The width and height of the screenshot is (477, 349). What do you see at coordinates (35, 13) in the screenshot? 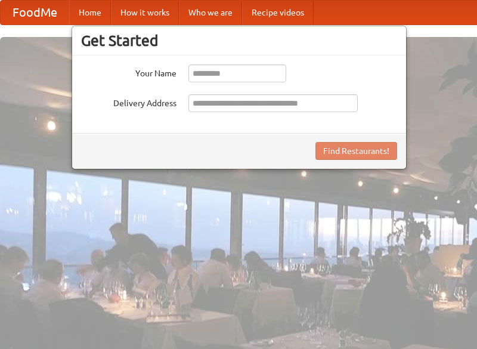
I see `a: FoodMe` at bounding box center [35, 13].